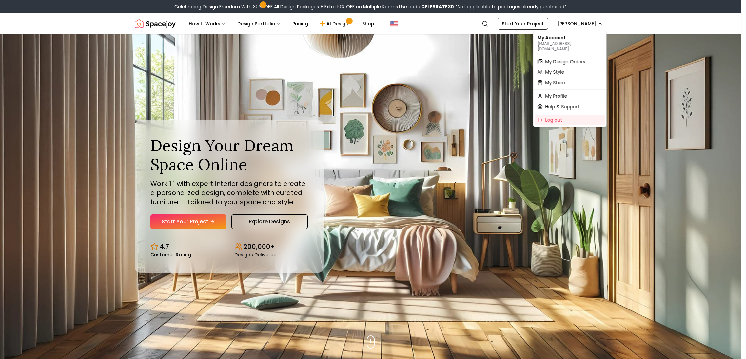  I want to click on span: My Design Orders, so click(565, 62).